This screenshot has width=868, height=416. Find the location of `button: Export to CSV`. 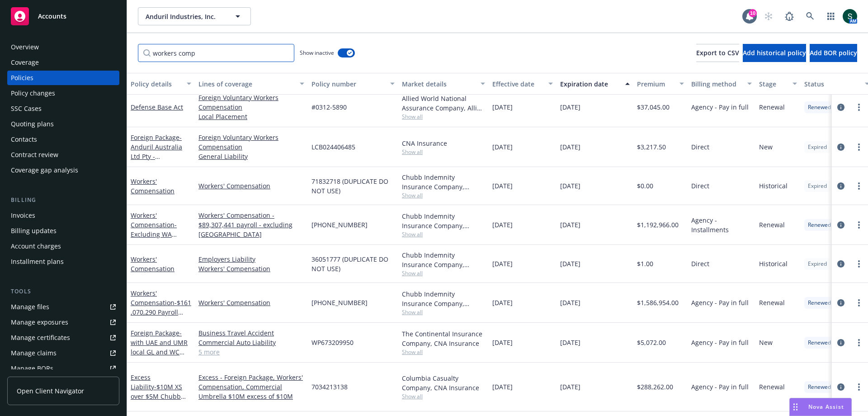

button: Export to CSV is located at coordinates (717, 53).